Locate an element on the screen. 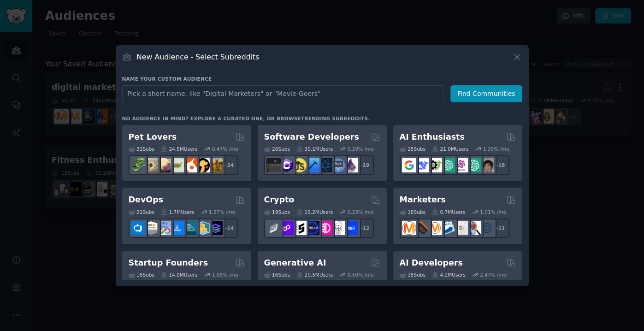 This screenshot has height=331, width=644. img: software is located at coordinates (273, 165).